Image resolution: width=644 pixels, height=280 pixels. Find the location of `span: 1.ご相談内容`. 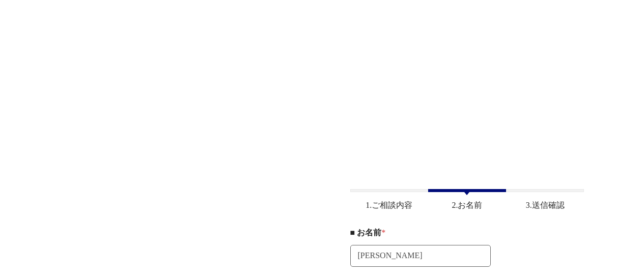

span: 1.ご相談内容 is located at coordinates (389, 205).